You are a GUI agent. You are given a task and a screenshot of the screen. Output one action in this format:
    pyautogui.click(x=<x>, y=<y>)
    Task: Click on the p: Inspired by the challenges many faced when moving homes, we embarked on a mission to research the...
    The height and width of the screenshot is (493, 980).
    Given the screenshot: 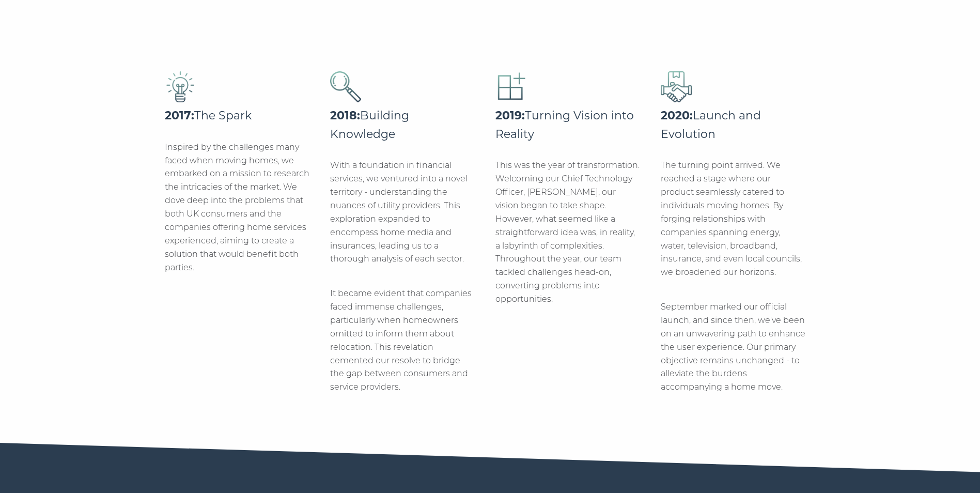 What is the action you would take?
    pyautogui.click(x=237, y=207)
    